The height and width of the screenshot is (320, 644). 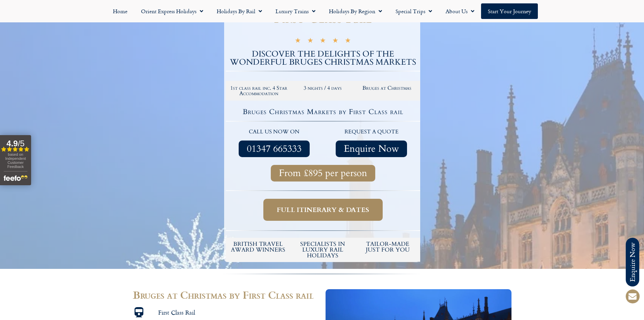 I want to click on h5: tailor-made just for you, so click(x=388, y=247).